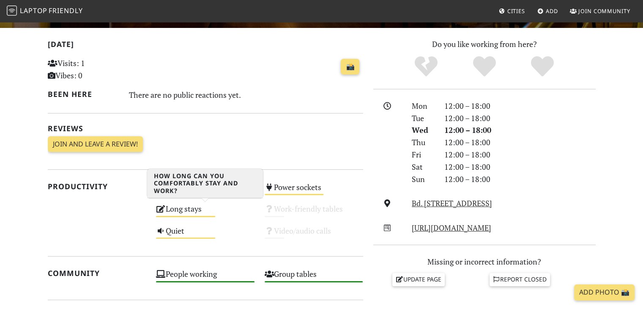 The height and width of the screenshot is (309, 643). Describe the element at coordinates (246, 95) in the screenshot. I see `div: There are no public reactions yet.` at that location.